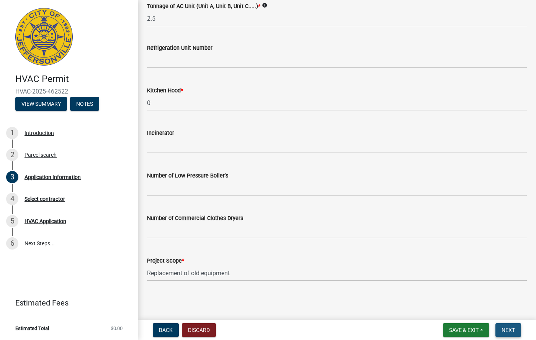  Describe the element at coordinates (180, 48) in the screenshot. I see `label: Refrigeration Unit Number` at that location.